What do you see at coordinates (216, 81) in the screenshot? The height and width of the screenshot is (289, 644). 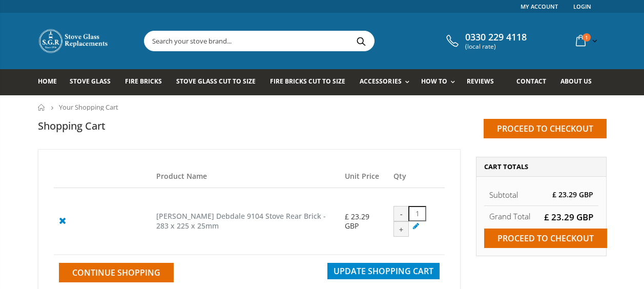 I see `span: Stove Glass Cut To Size` at bounding box center [216, 81].